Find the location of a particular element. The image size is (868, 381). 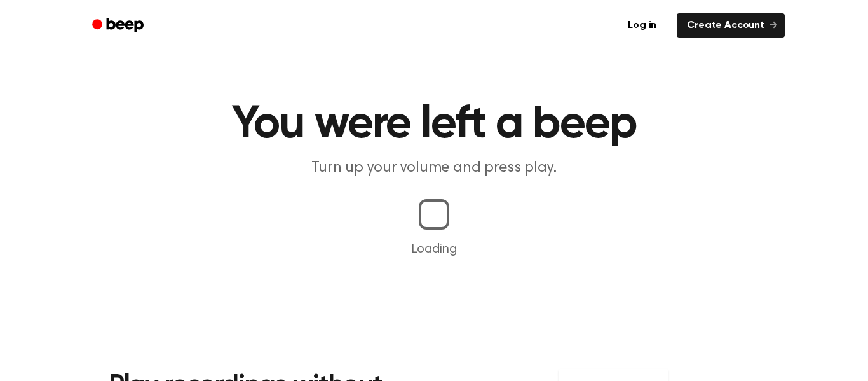

h1: You were left a beep is located at coordinates (434, 124).